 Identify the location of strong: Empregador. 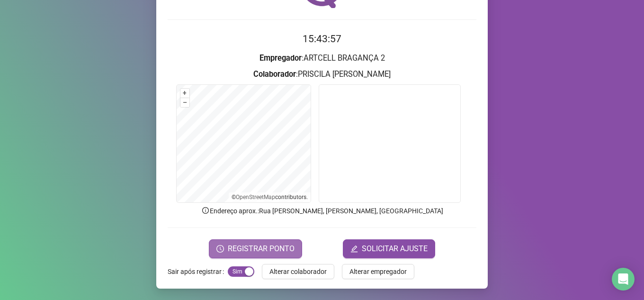
(280, 58).